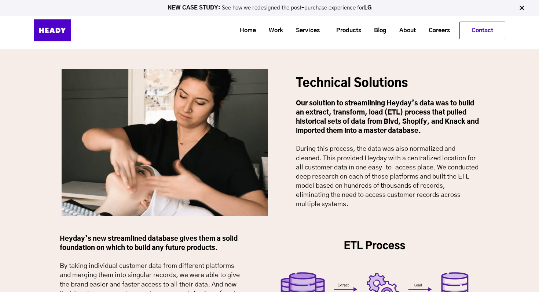 Image resolution: width=539 pixels, height=292 pixels. What do you see at coordinates (404, 30) in the screenshot?
I see `a: About` at bounding box center [404, 30].